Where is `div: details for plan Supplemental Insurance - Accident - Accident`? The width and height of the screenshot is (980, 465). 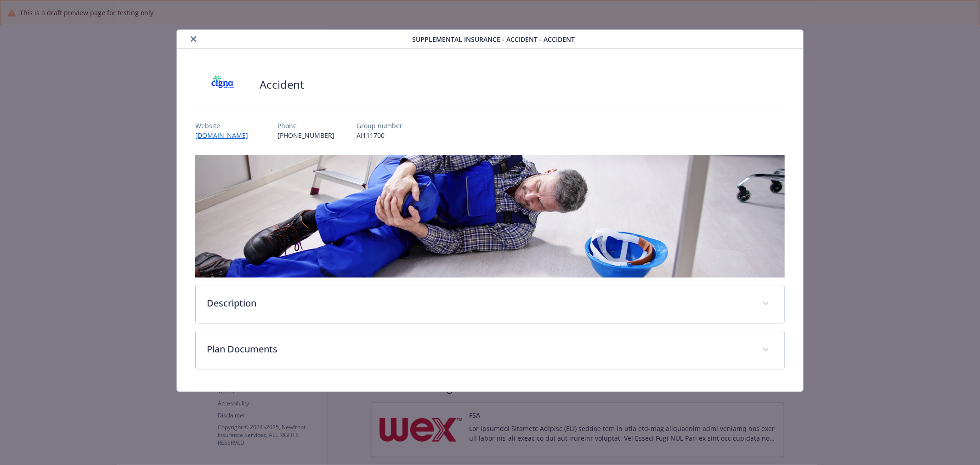
div: details for plan Supplemental Insurance - Accident - Accident is located at coordinates (490, 211).